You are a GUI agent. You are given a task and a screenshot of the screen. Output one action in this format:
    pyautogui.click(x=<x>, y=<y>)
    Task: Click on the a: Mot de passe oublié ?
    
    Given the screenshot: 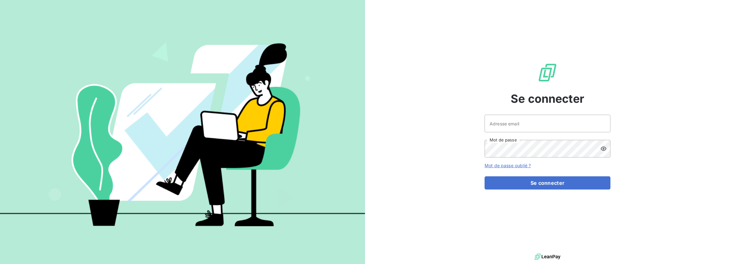 What is the action you would take?
    pyautogui.click(x=508, y=166)
    